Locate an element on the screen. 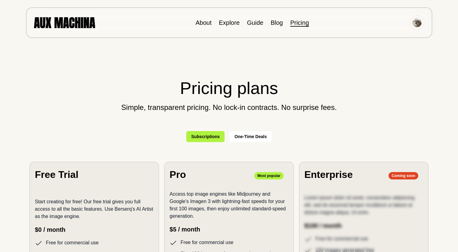 This screenshot has height=252, width=458. h2: Enterprise is located at coordinates (329, 174).